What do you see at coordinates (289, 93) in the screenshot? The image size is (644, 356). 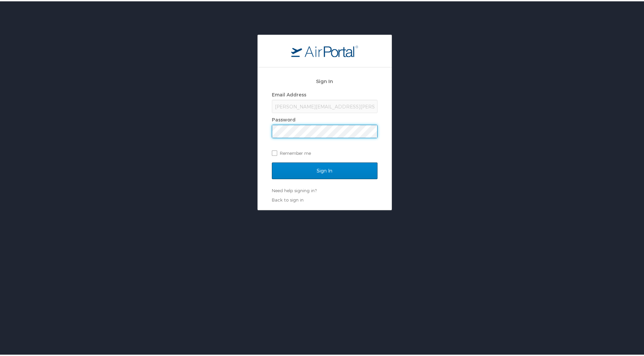 I see `label: Email Address` at bounding box center [289, 93].